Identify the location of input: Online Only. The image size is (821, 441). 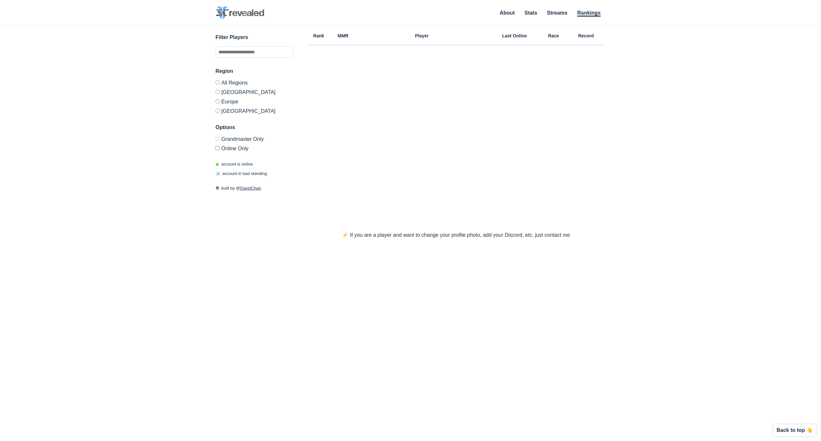
(218, 148).